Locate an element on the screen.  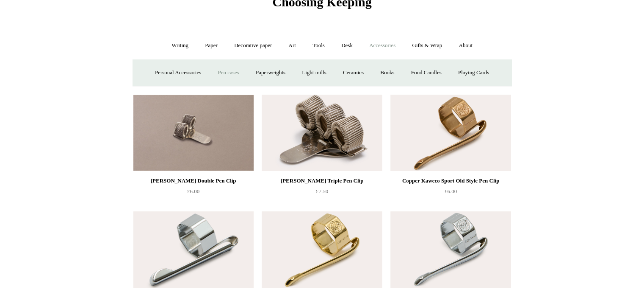
a: Writing is located at coordinates (180, 45).